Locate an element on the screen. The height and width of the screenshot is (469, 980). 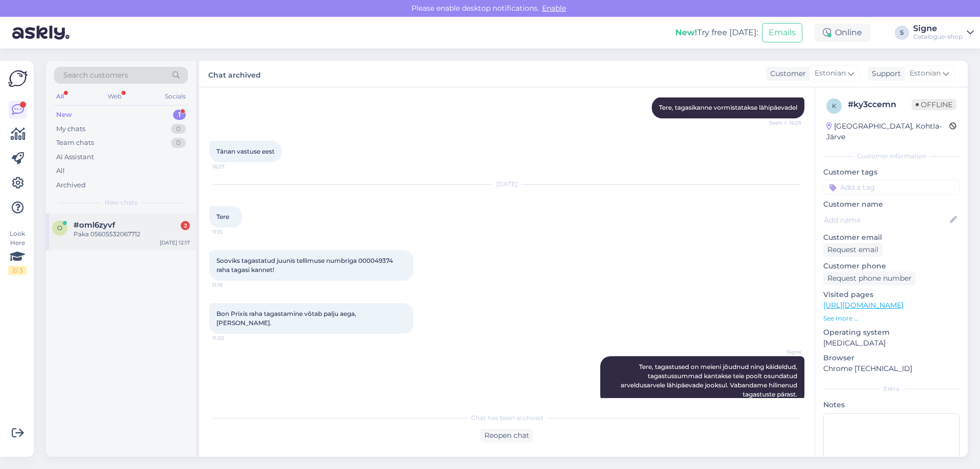
span: 16:27 is located at coordinates (231, 166).